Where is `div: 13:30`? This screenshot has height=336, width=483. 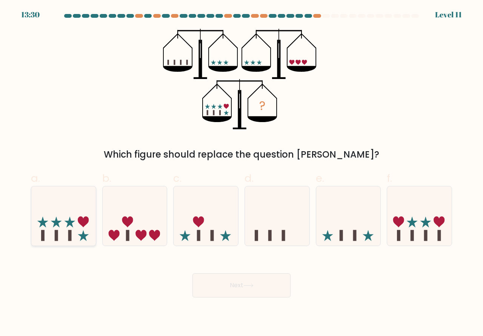 div: 13:30 is located at coordinates (30, 15).